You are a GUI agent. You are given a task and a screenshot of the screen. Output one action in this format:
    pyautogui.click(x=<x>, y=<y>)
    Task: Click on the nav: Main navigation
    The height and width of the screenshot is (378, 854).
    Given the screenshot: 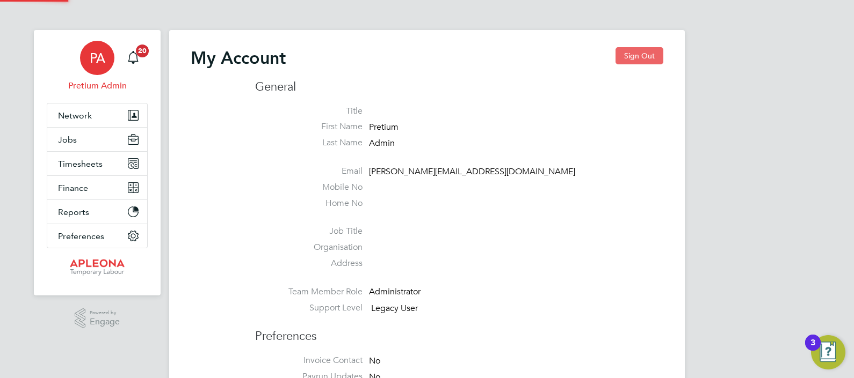 What is the action you would take?
    pyautogui.click(x=97, y=163)
    